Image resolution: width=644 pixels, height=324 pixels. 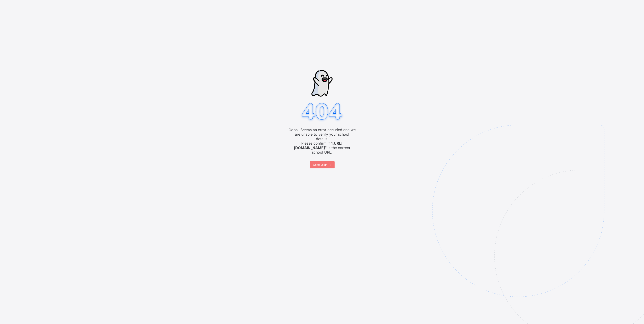 I want to click on span: Oops!! Seems an error occuried and we are unable to verify your school details., so click(x=322, y=134).